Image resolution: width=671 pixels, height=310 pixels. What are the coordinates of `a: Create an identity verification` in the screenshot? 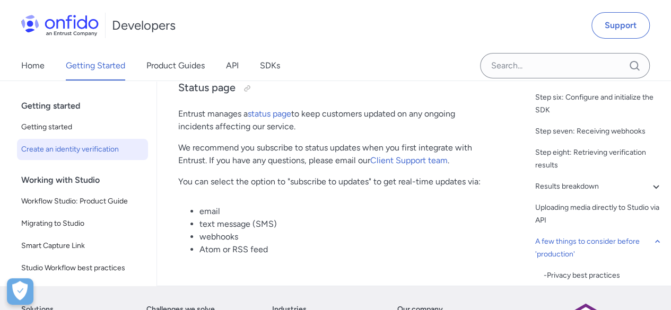 It's located at (82, 150).